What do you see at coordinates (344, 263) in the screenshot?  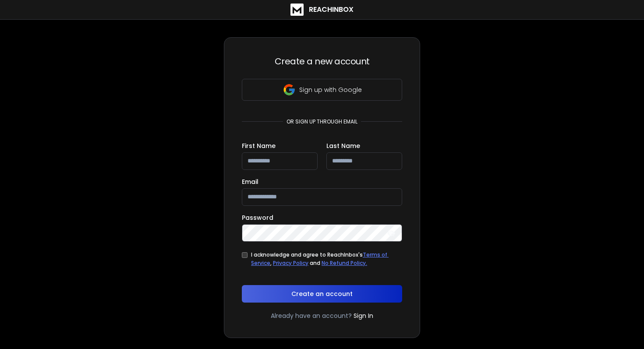 I see `span: No Refund Policy.` at bounding box center [344, 263].